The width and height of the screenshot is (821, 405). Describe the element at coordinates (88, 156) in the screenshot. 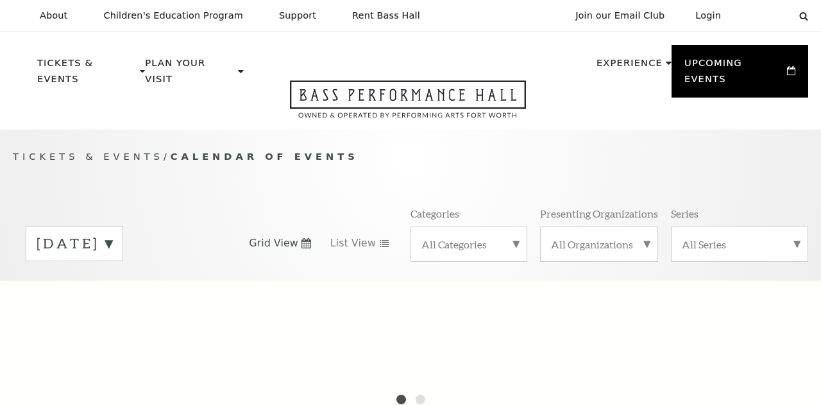

I see `span: Tickets & Events` at that location.